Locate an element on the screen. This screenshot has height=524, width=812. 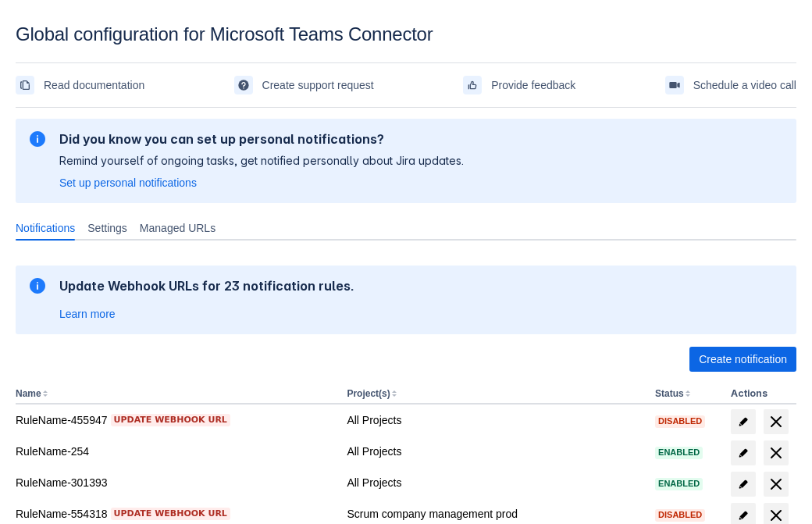
span: Read documentation is located at coordinates (93, 85).